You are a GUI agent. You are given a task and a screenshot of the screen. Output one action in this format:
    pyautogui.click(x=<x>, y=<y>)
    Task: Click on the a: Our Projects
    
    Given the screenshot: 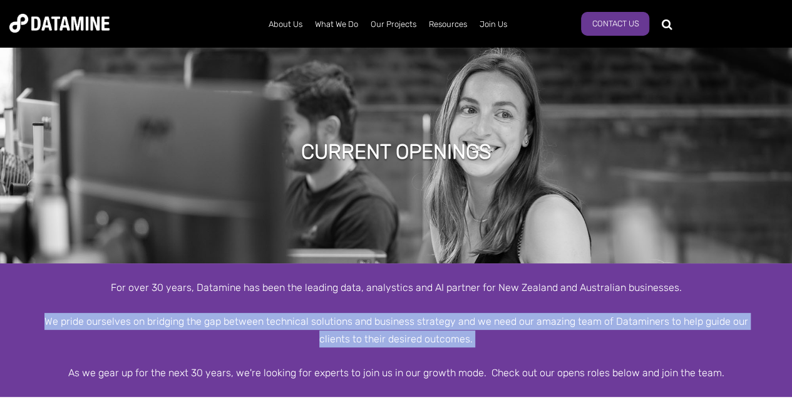 What is the action you would take?
    pyautogui.click(x=393, y=24)
    